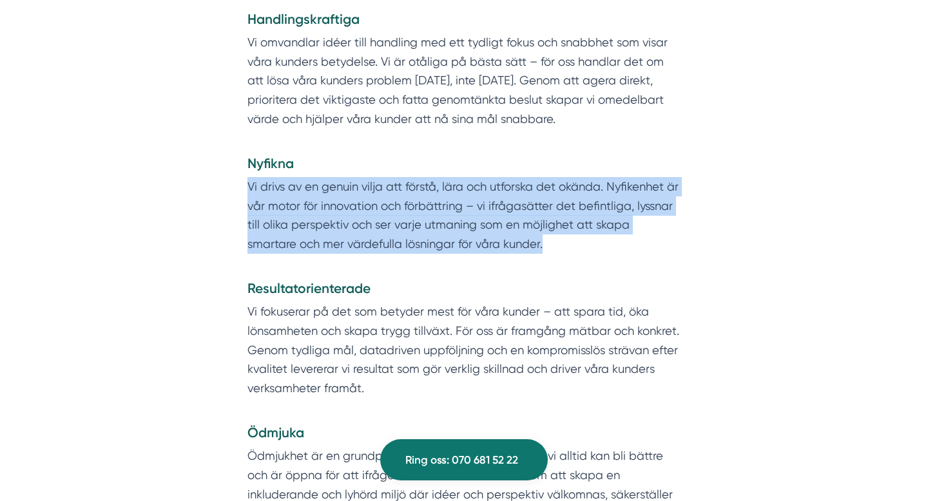  I want to click on strong: Nyfikna, so click(271, 163).